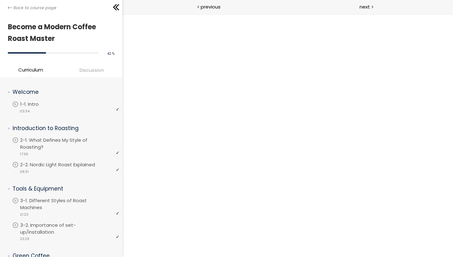  What do you see at coordinates (24, 154) in the screenshot?
I see `span: 17:36` at bounding box center [24, 154].